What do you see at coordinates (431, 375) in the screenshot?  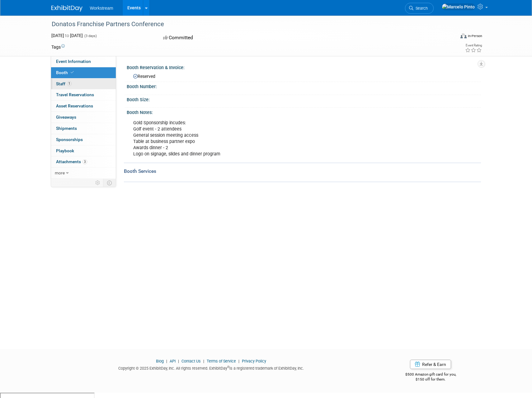 I see `div: $500 Amazon gift card for you,` at bounding box center [431, 375].